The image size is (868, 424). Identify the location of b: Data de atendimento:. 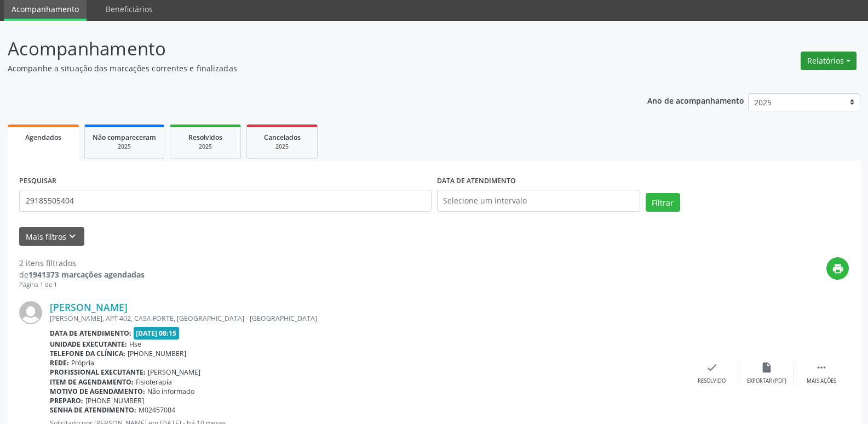
(91, 333).